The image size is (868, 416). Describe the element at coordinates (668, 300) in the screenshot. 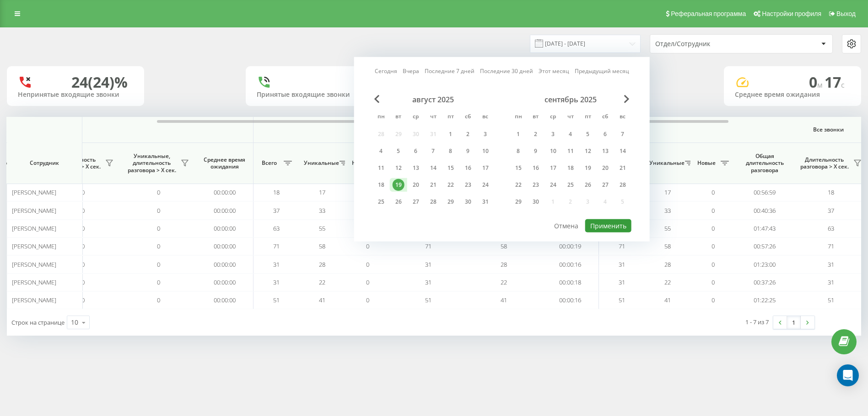

I see `span: 41` at that location.